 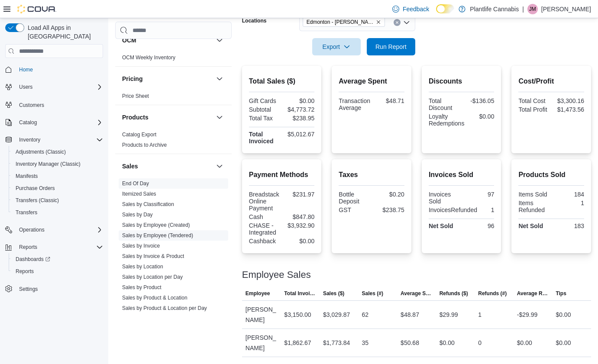 What do you see at coordinates (60, 288) in the screenshot?
I see `span: Settings` at bounding box center [60, 288].